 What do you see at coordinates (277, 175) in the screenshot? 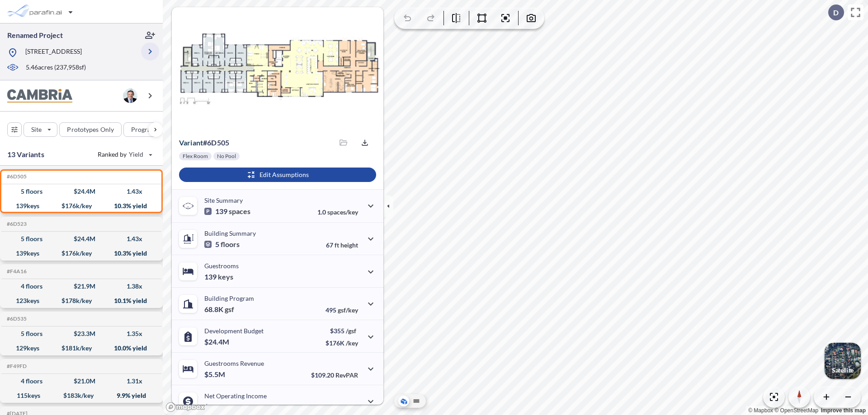
I see `button: Edit Assumptions` at bounding box center [277, 175].